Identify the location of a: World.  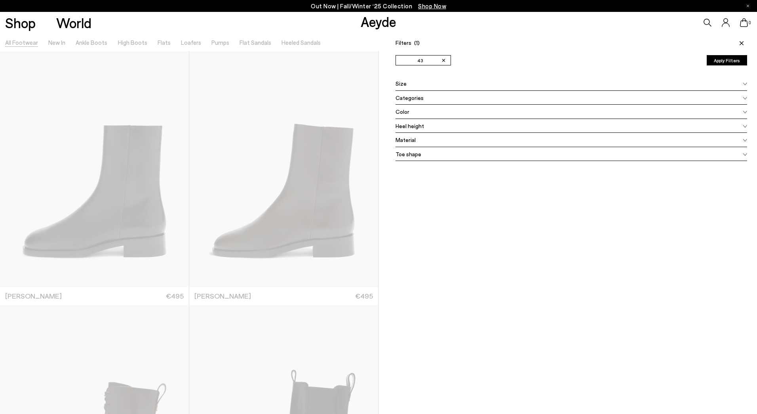
(74, 23).